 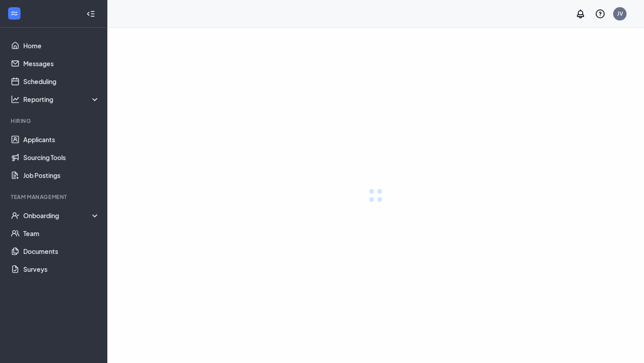 What do you see at coordinates (61, 234) in the screenshot?
I see `a: Team` at bounding box center [61, 234].